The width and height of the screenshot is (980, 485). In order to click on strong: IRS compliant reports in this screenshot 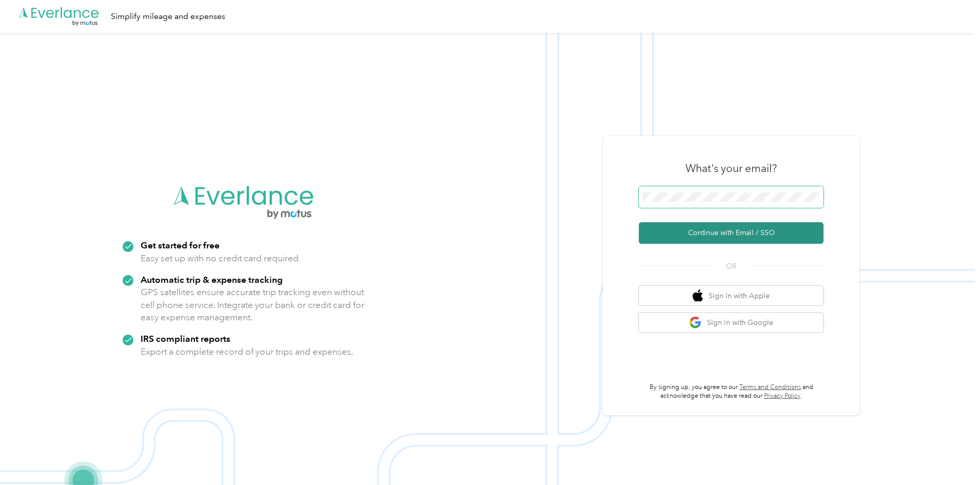, I will do `click(186, 339)`.